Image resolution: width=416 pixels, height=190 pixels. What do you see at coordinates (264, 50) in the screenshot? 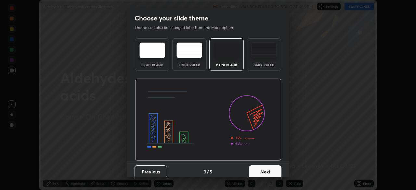
I see `img: darkRuledTheme.de295e13.svg` at bounding box center [264, 50].